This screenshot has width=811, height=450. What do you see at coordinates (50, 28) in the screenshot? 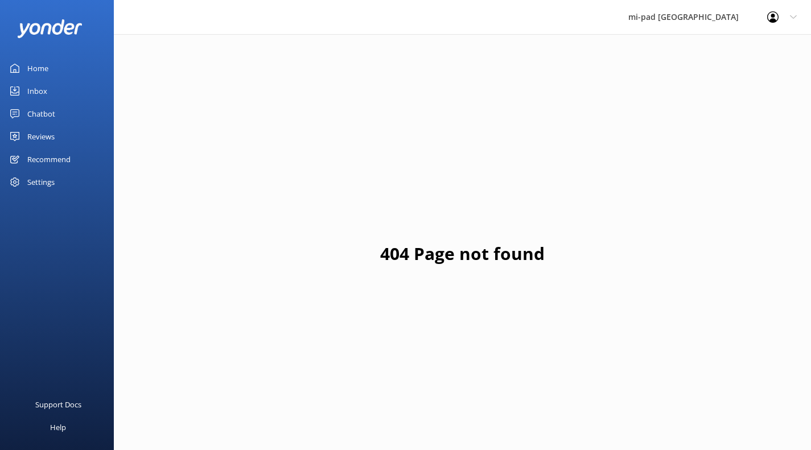
I see `img: yonder-white-logo.png` at bounding box center [50, 28].